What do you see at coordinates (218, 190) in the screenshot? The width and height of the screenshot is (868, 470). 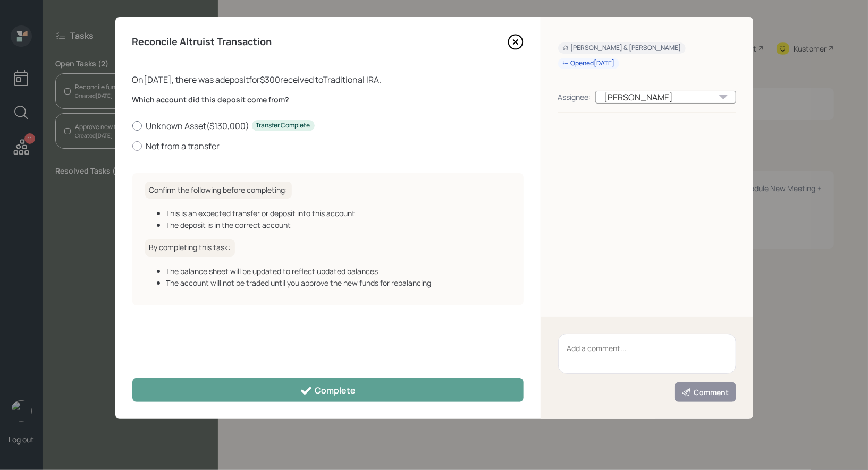 I see `h6: Confirm the following before completing:` at bounding box center [218, 190].